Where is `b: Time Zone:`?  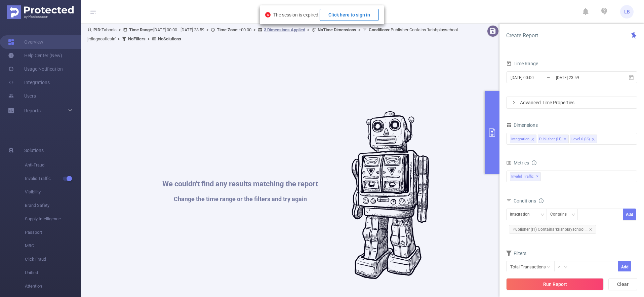 b: Time Zone: is located at coordinates (228, 29).